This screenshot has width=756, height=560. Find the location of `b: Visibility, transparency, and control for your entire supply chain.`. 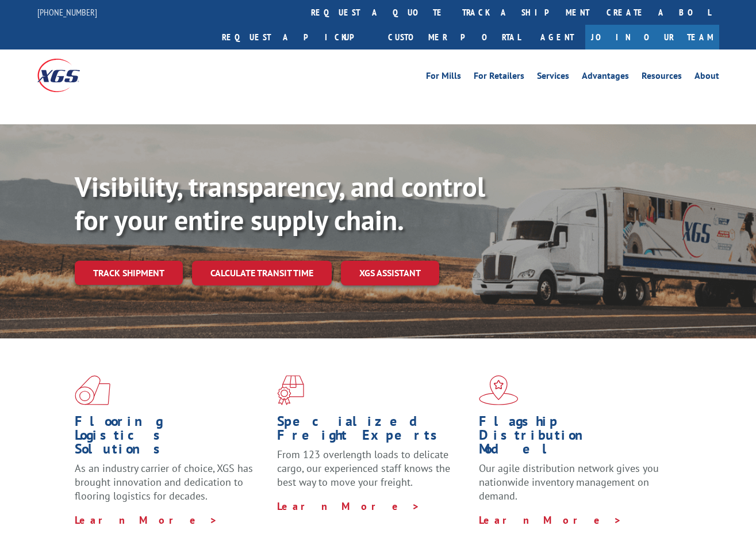

b: Visibility, transparency, and control for your entire supply chain. is located at coordinates (280, 203).